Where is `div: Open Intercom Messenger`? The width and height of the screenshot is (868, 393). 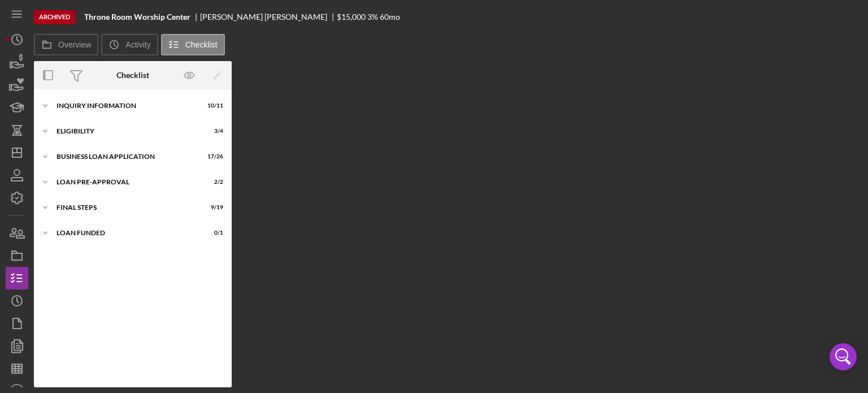 div: Open Intercom Messenger is located at coordinates (843, 357).